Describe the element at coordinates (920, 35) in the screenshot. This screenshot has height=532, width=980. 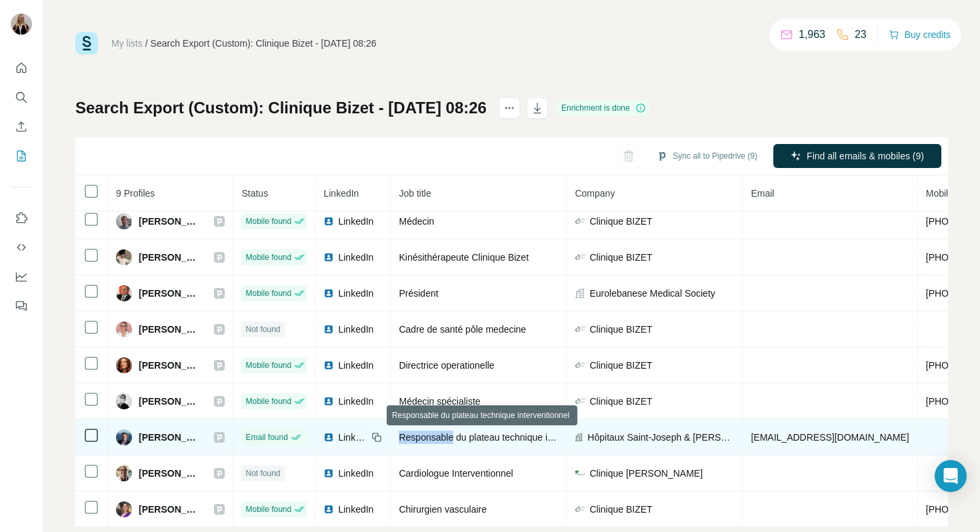
I see `button: Buy credits` at that location.